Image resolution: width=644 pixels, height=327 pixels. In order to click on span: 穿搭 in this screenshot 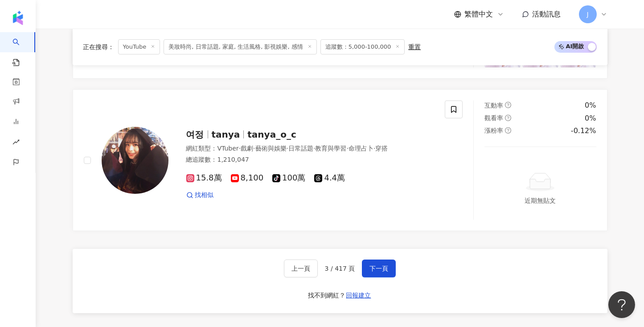, I will do `click(382, 149)`.